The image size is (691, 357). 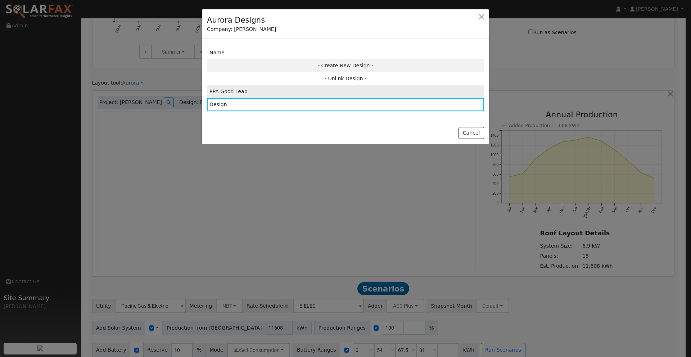 I want to click on td: PPA Good Leap, so click(x=345, y=92).